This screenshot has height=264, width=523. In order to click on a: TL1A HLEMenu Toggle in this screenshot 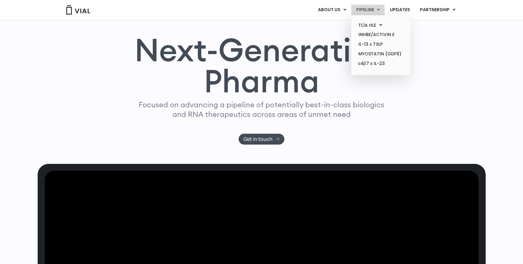, I will do `click(381, 25)`.